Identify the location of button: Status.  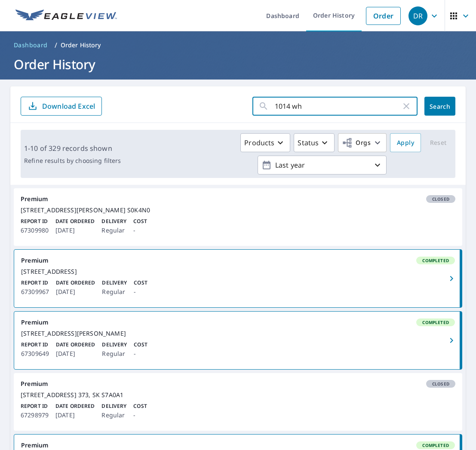
(314, 143).